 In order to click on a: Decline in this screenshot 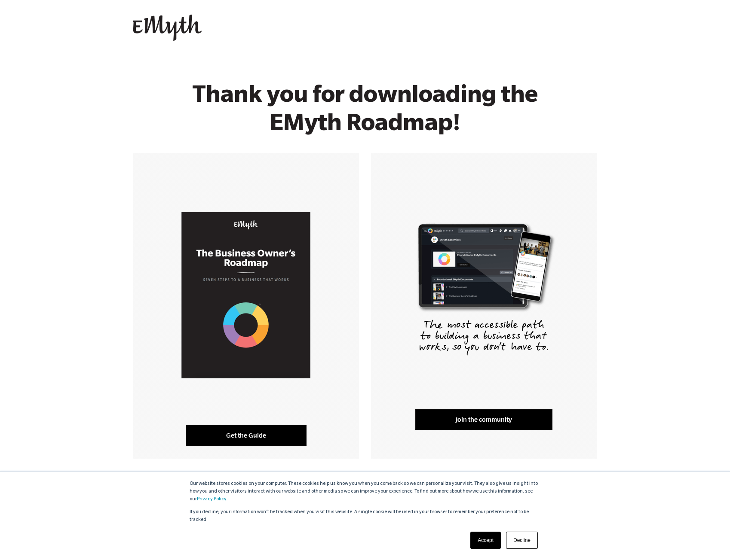, I will do `click(522, 540)`.